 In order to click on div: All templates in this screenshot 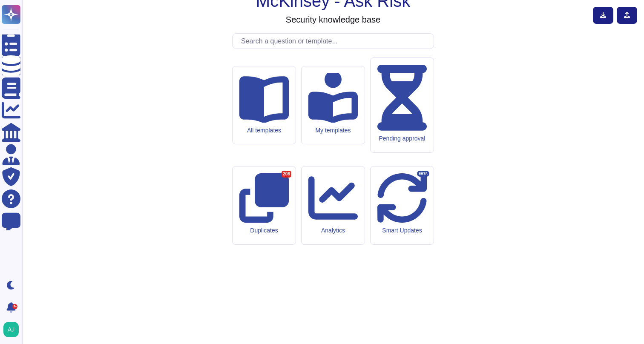, I will do `click(264, 130)`.